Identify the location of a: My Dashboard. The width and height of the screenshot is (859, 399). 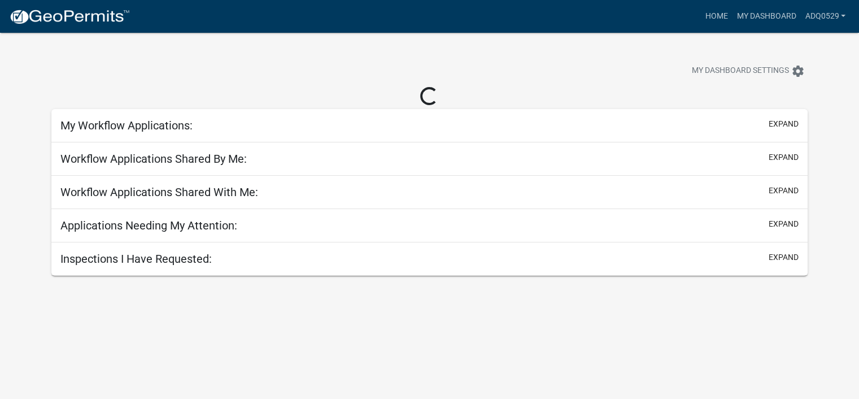
(766, 16).